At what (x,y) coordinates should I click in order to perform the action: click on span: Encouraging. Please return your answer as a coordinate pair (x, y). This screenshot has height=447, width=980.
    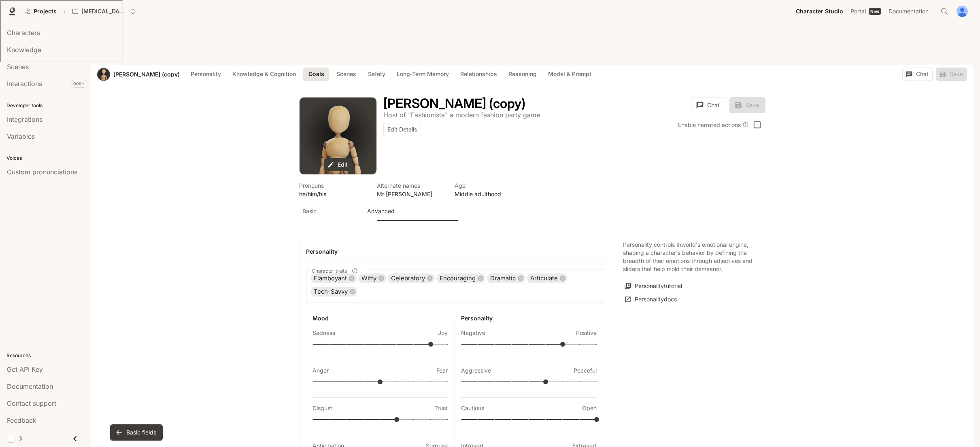
    Looking at the image, I should click on (457, 278).